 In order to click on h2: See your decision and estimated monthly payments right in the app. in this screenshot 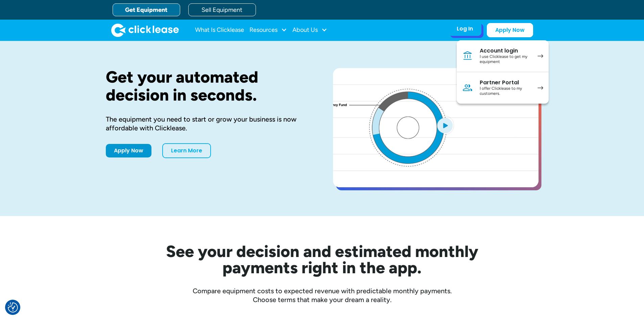, I will do `click(322, 259)`.